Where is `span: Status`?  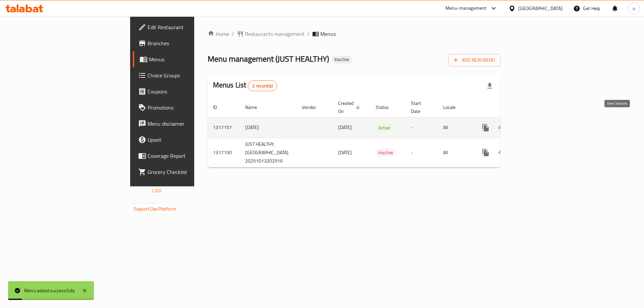 span: Status is located at coordinates (386, 107).